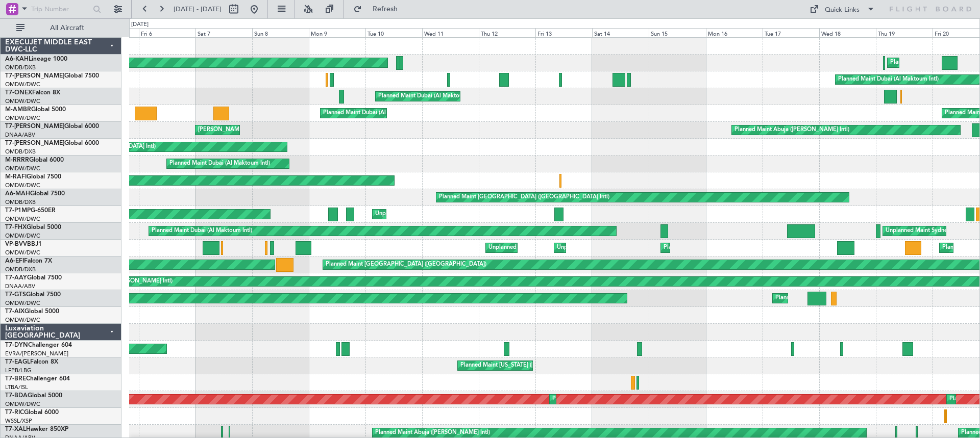  What do you see at coordinates (34, 161) in the screenshot?
I see `a: M-RRRRGlobal 6000` at bounding box center [34, 161].